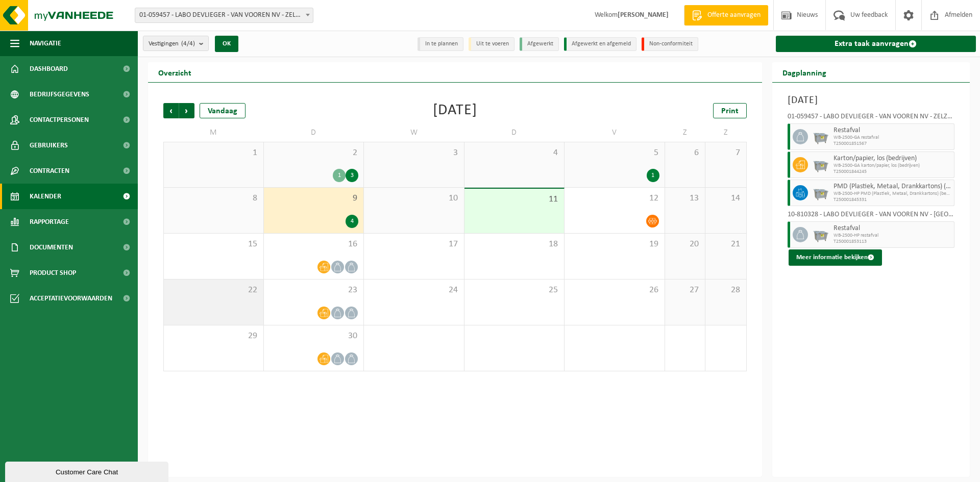 This screenshot has width=980, height=482. What do you see at coordinates (314, 336) in the screenshot?
I see `span: 30` at bounding box center [314, 336].